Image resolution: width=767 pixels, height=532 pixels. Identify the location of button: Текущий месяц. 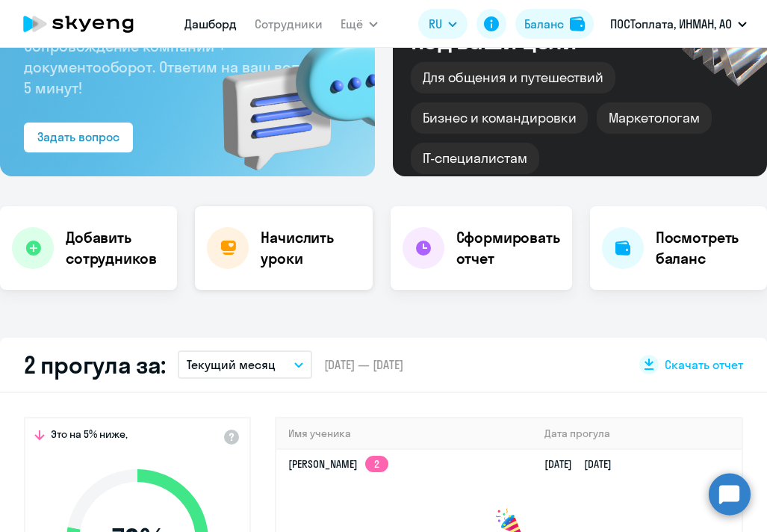
(245, 365).